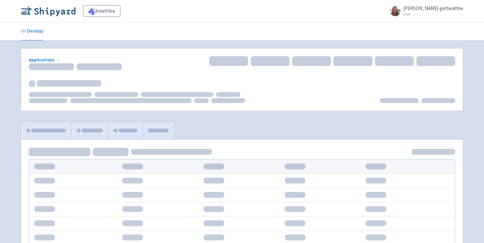 This screenshot has width=484, height=243. I want to click on small: User, so click(433, 14).